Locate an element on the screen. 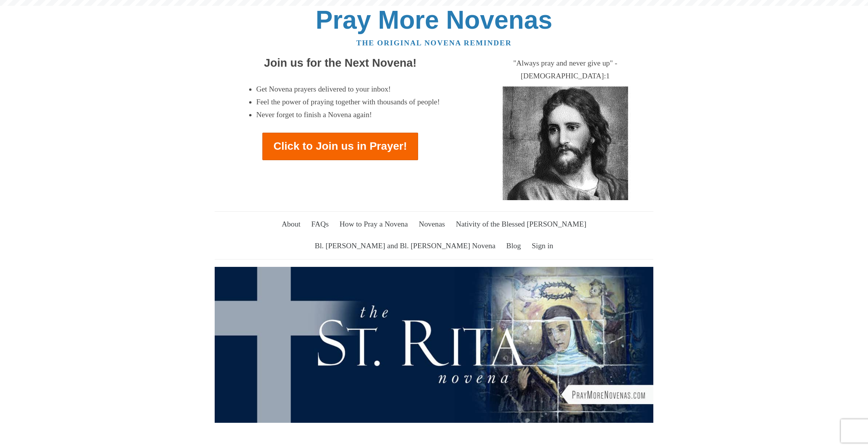 This screenshot has width=868, height=448. li: Get Novena prayers delivered to your inbox! is located at coordinates (348, 89).